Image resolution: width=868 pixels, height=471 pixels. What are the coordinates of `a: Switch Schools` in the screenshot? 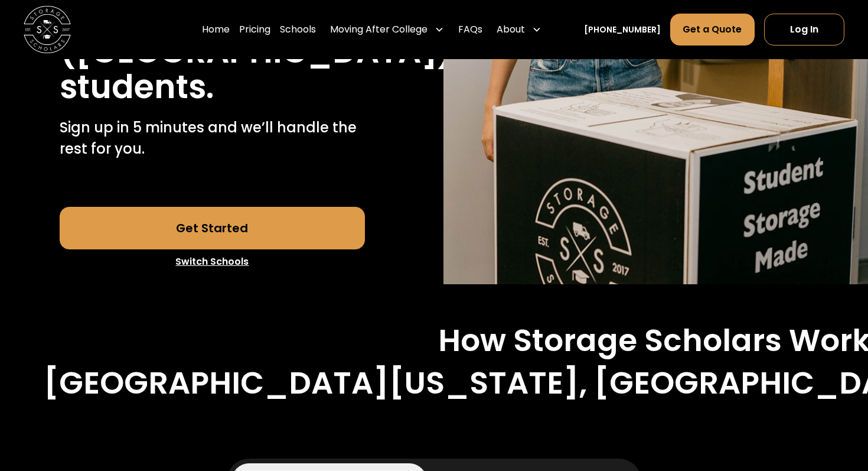 It's located at (213, 262).